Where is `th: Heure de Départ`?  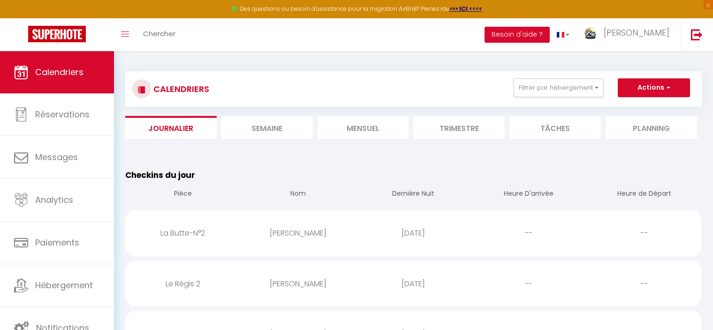
th: Heure de Départ is located at coordinates (644, 194).